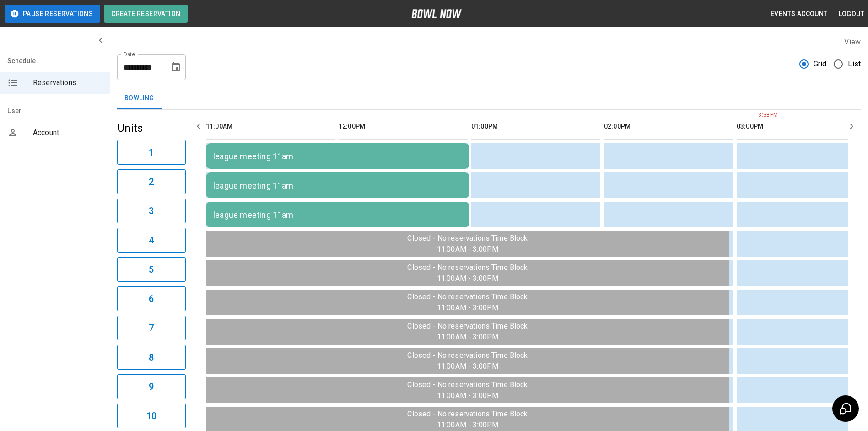 The image size is (868, 431). What do you see at coordinates (151, 270) in the screenshot?
I see `button: 5` at bounding box center [151, 270].